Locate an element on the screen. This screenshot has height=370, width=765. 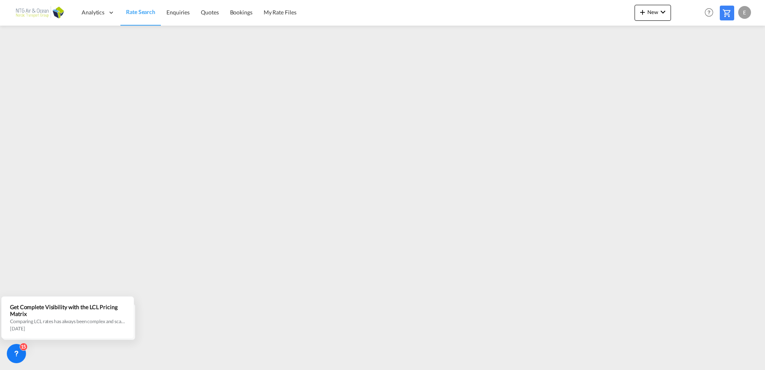
span: Help is located at coordinates (709, 12).